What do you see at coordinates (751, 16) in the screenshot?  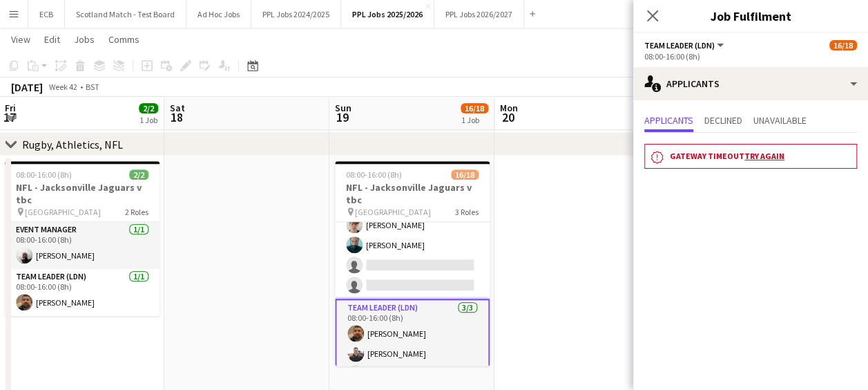 I see `h3: Job Fulfilment` at bounding box center [751, 16].